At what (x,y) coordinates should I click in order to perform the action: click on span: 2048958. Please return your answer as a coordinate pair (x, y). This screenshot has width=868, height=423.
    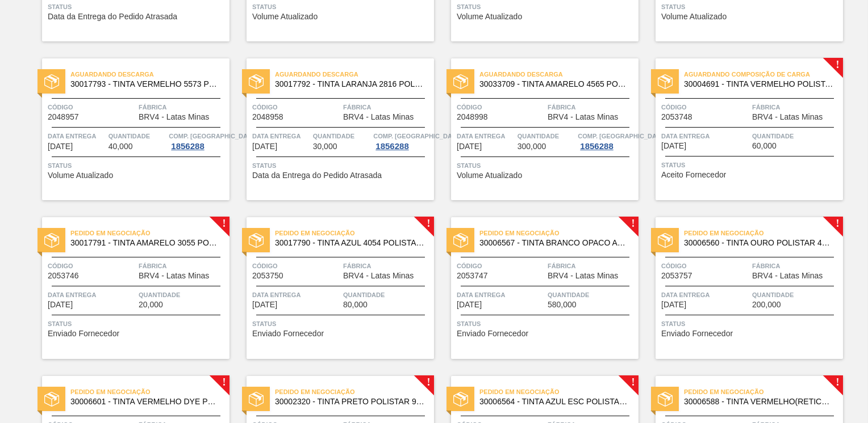
    Looking at the image, I should click on (267, 117).